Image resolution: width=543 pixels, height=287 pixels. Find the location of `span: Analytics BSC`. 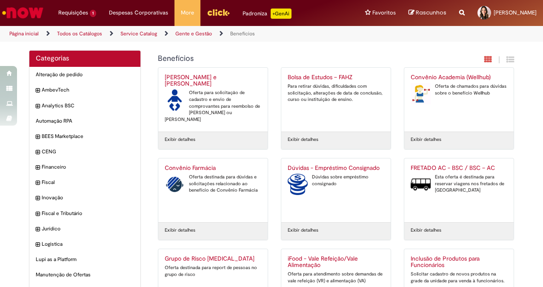

span: Analytics BSC is located at coordinates (88, 105).